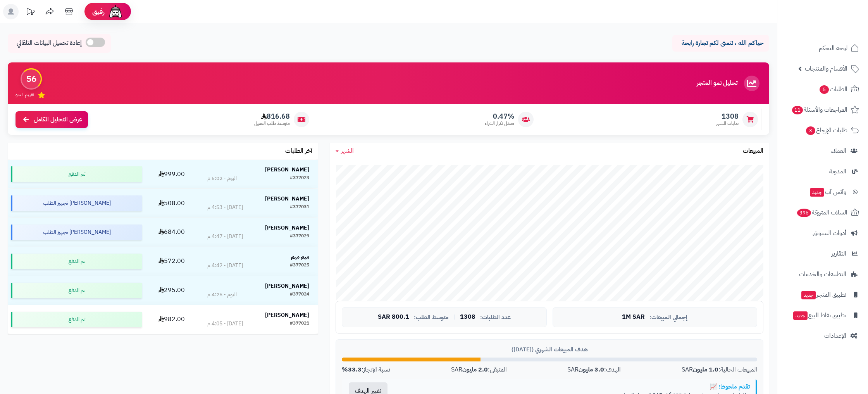 Image resolution: width=868 pixels, height=394 pixels. What do you see at coordinates (575, 386) in the screenshot?
I see `div: تقدم ملحوظ! 📈` at bounding box center [575, 386].